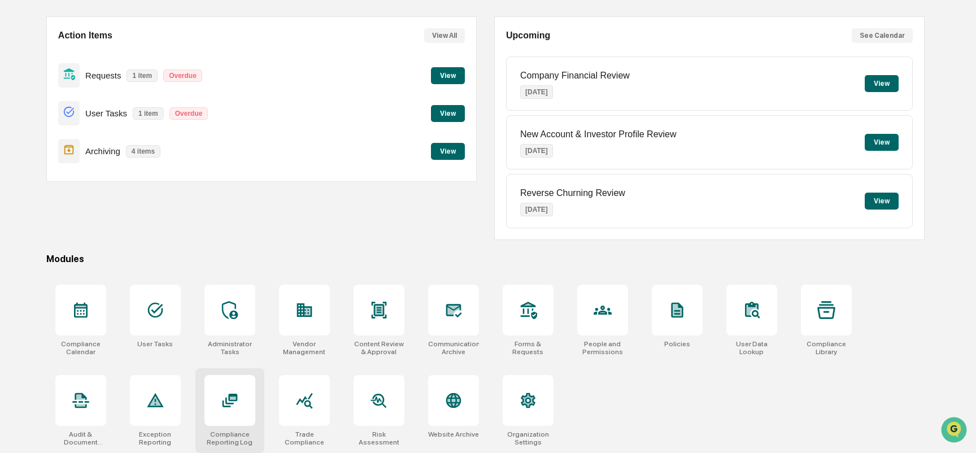  Describe the element at coordinates (230, 438) in the screenshot. I see `div: Compliance Reporting Log` at that location.